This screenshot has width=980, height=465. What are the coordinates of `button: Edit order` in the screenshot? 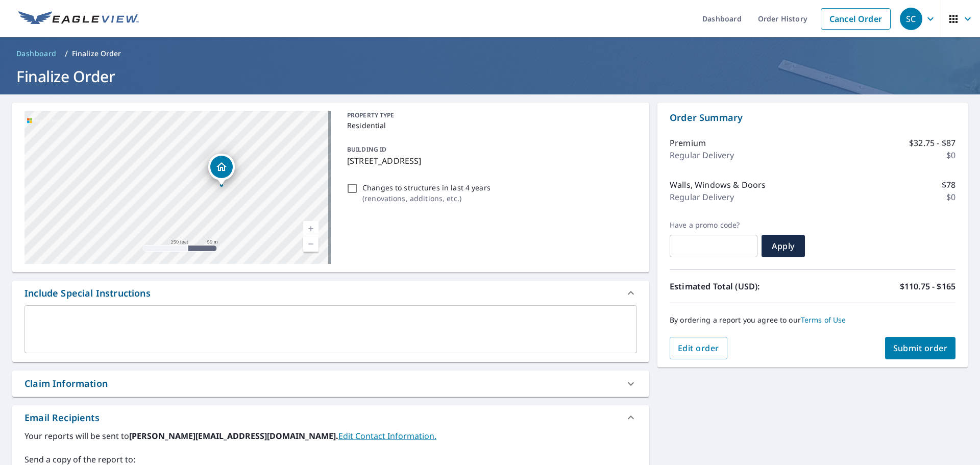 It's located at (698, 349).